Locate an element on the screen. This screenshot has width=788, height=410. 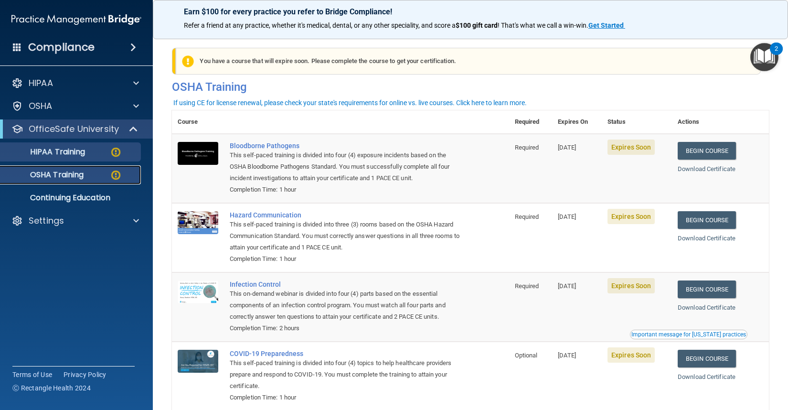
div: If using CE for license renewal, please check your state's requirements for online vs. live cours... is located at coordinates (350, 103).